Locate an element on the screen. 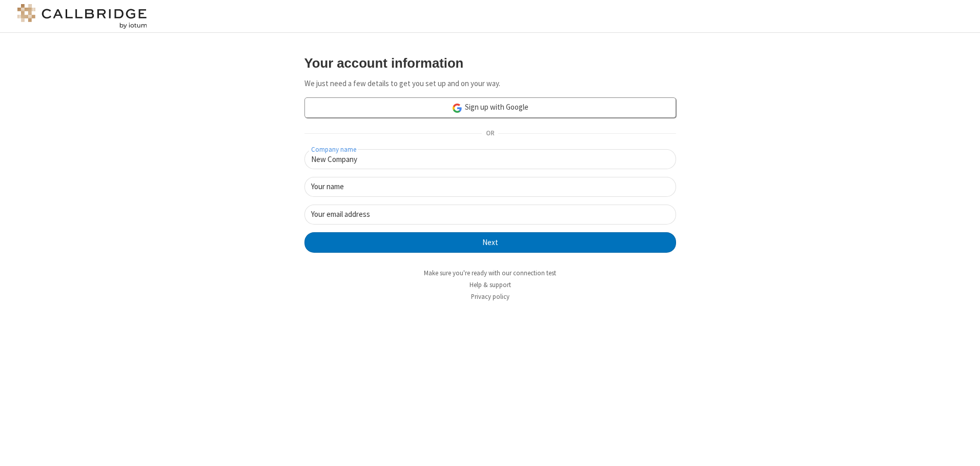 The height and width of the screenshot is (466, 980). img: google-icon.png is located at coordinates (457, 108).